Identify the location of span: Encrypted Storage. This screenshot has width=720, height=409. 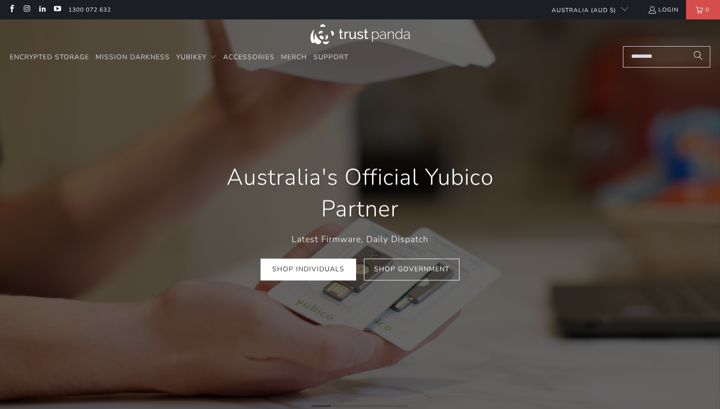
(49, 57).